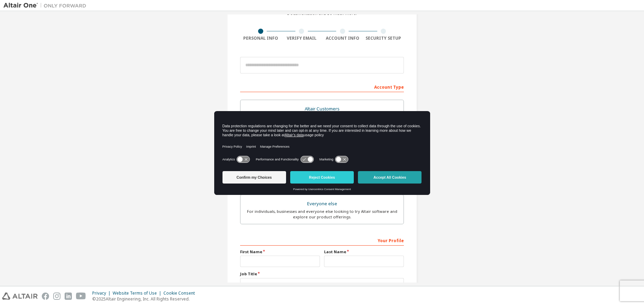 This screenshot has height=306, width=644. Describe the element at coordinates (322, 240) in the screenshot. I see `div: Your Profile` at that location.